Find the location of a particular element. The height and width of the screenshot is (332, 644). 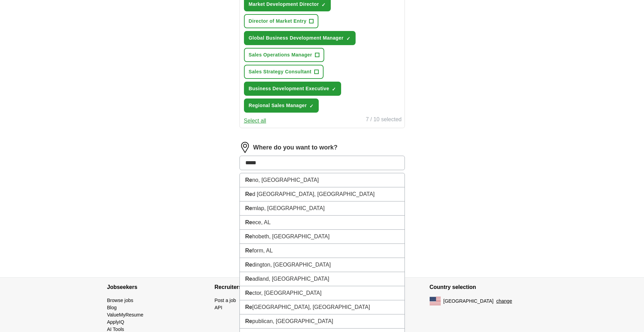

button: change is located at coordinates (504, 301).